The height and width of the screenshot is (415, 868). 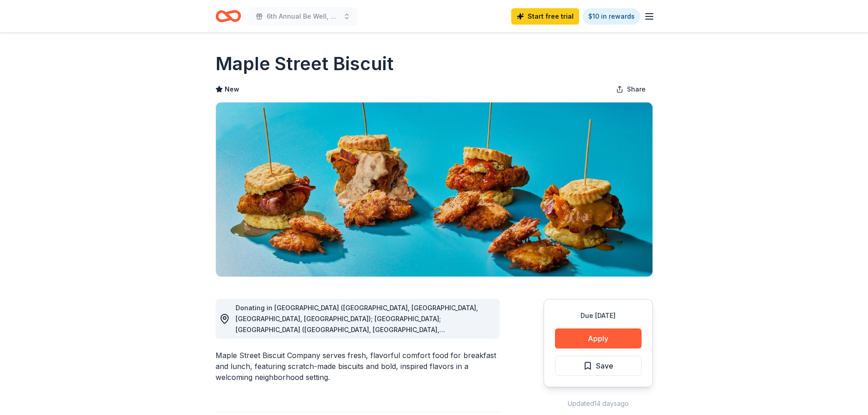 I want to click on div: Updated 14 days ago, so click(x=598, y=404).